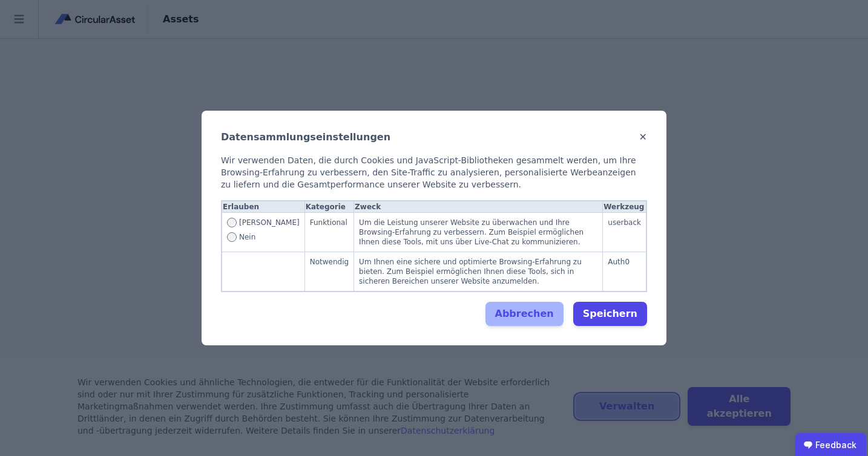 This screenshot has height=456, width=868. What do you see at coordinates (624, 232) in the screenshot?
I see `td: userback` at bounding box center [624, 232].